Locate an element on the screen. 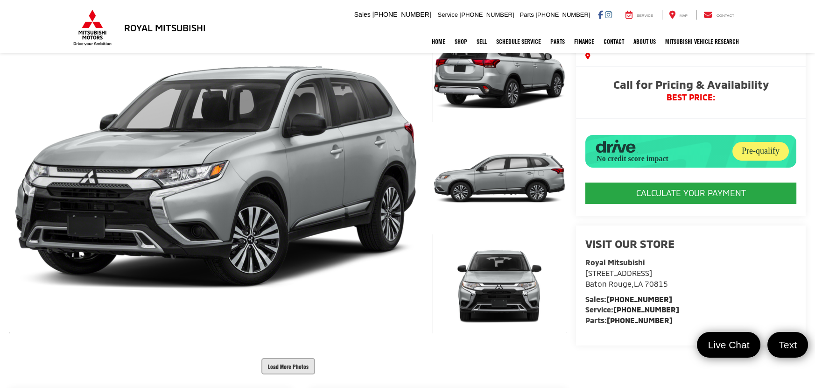 This screenshot has width=815, height=388. h3: Royal Mitsubishi is located at coordinates (165, 28).